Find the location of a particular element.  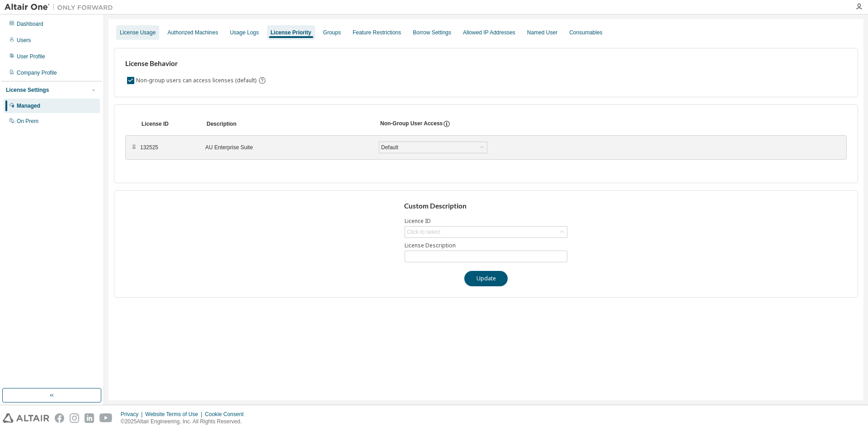

div: Non-Group User Access is located at coordinates (412, 124).